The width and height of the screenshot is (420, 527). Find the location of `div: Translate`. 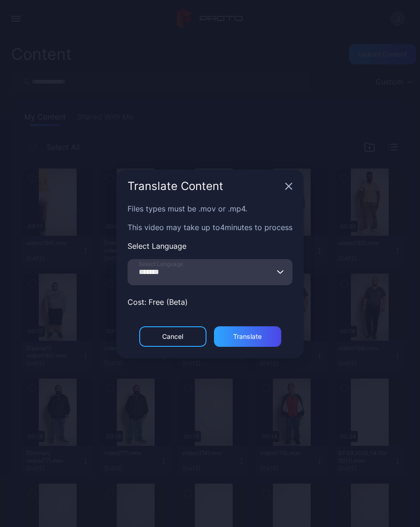

div: Translate is located at coordinates (247, 337).